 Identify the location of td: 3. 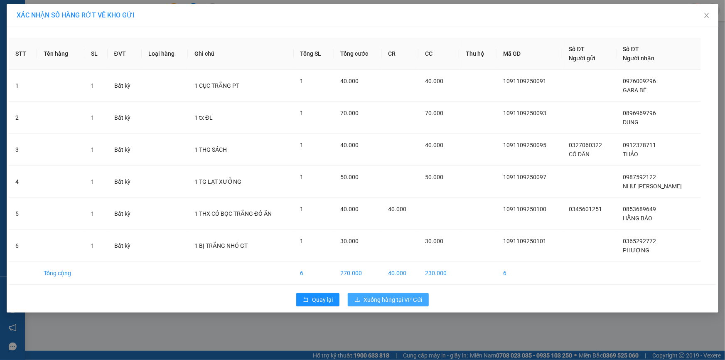
(23, 150).